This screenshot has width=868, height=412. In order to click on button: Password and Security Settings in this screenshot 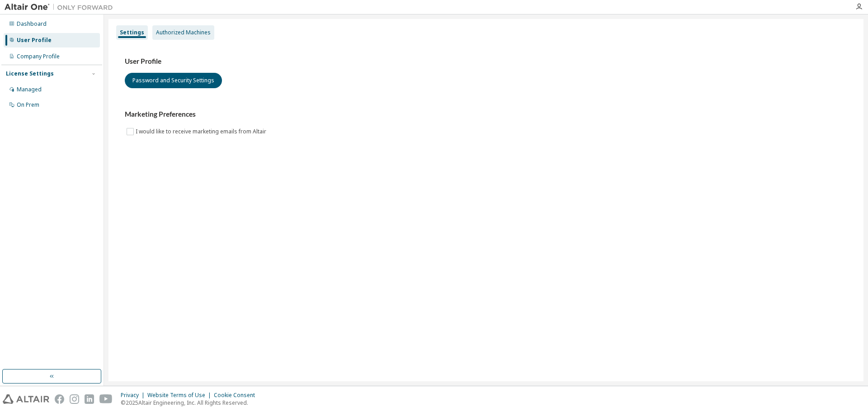, I will do `click(173, 81)`.